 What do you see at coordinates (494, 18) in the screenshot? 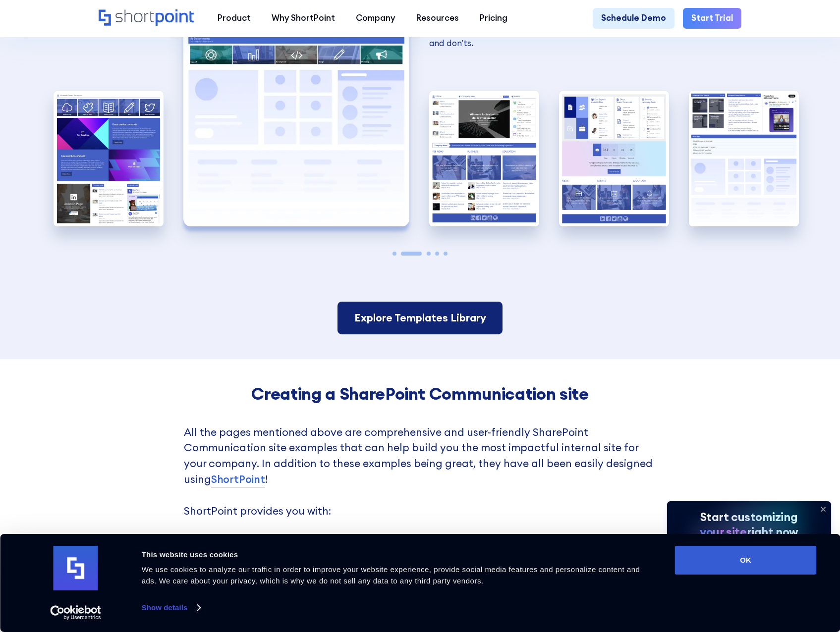
I see `div: Pricing` at bounding box center [494, 18].